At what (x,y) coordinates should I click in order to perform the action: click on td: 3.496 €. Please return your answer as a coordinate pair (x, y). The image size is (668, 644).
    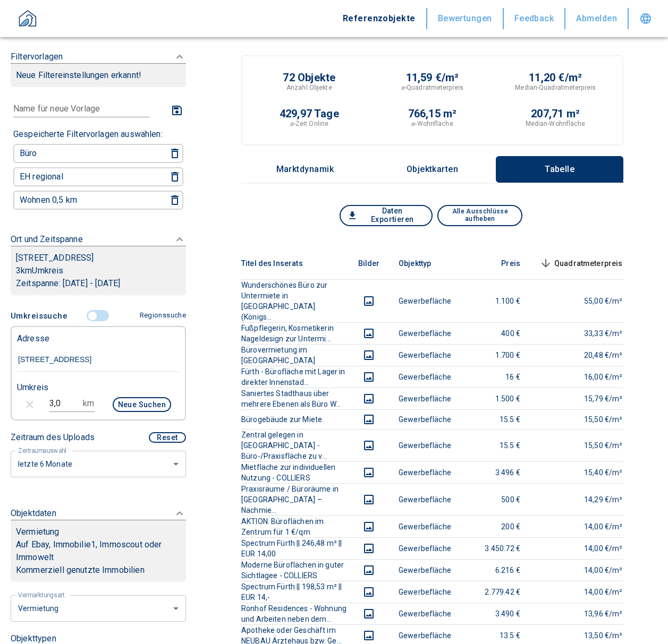
    Looking at the image, I should click on (494, 472).